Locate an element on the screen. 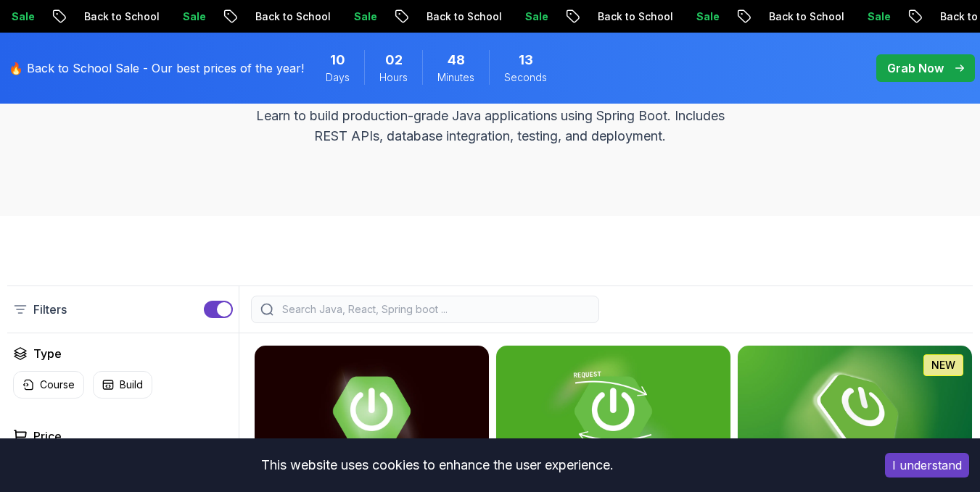 The image size is (980, 492). p: Course is located at coordinates (57, 385).